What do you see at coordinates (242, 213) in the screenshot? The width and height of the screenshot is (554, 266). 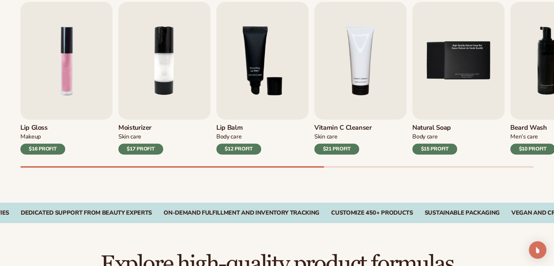 I see `div: On-Demand Fulfillment and Inventory Tracking` at bounding box center [242, 213].